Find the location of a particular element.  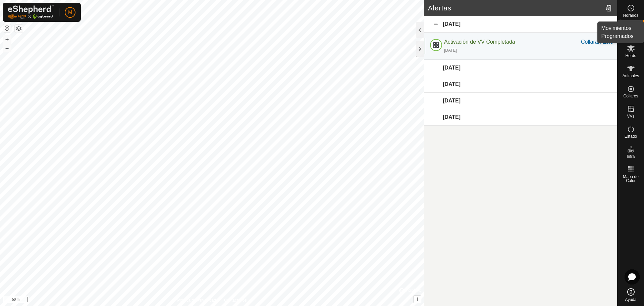

span: Horarios is located at coordinates (631, 15).